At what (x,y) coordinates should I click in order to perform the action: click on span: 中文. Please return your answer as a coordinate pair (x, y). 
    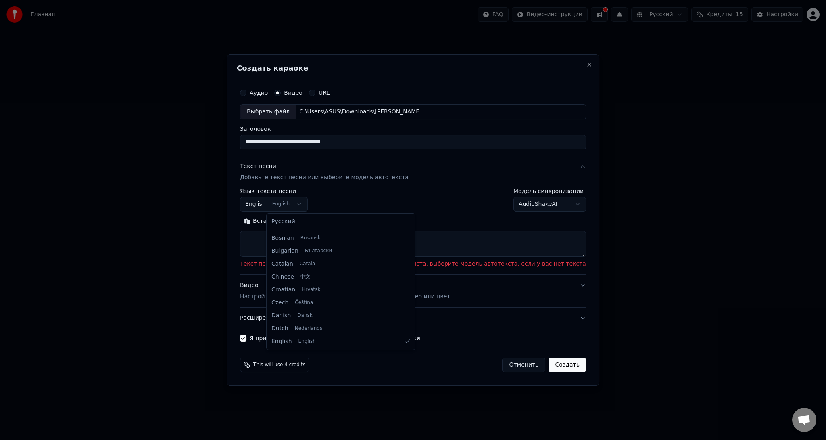
    Looking at the image, I should click on (305, 277).